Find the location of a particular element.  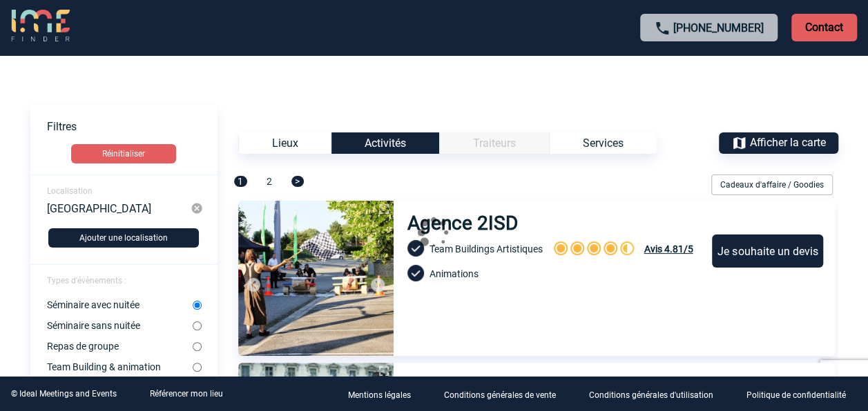

span: Localisation is located at coordinates (70, 191).